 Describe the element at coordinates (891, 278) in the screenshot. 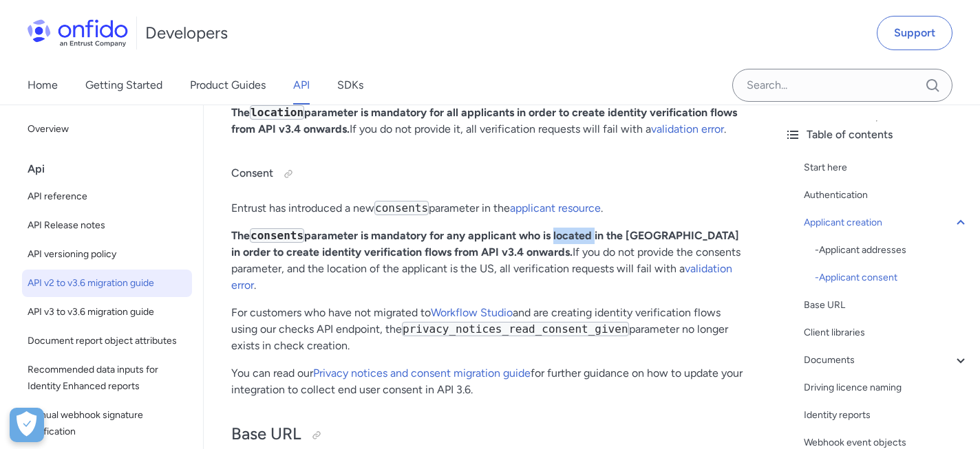

I see `a: -Applicant consent` at that location.